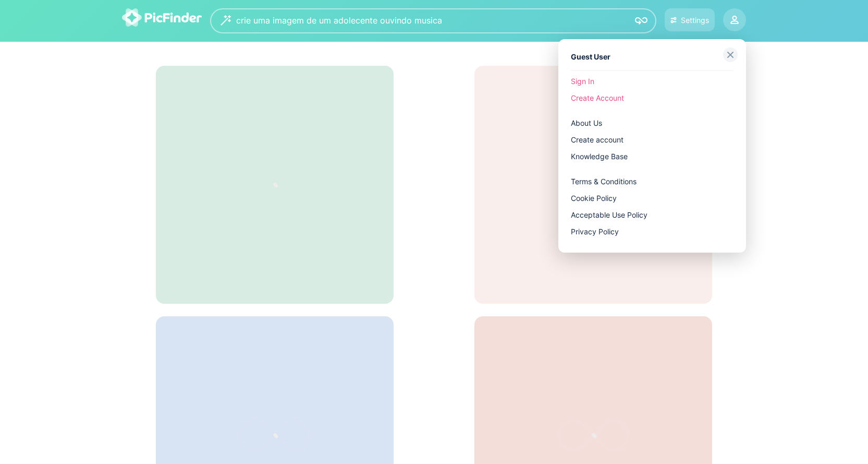  Describe the element at coordinates (652, 81) in the screenshot. I see `a: Sign In` at that location.